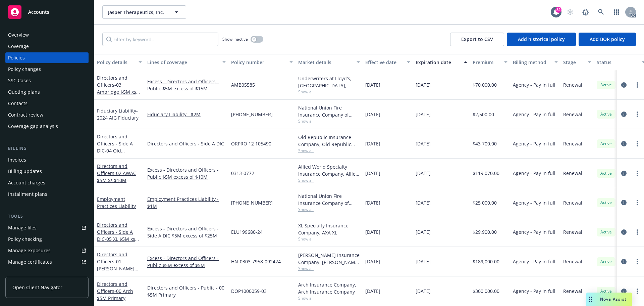  Describe the element at coordinates (115, 295) in the screenshot. I see `span: - 00 Arch $5M Primary` at that location.